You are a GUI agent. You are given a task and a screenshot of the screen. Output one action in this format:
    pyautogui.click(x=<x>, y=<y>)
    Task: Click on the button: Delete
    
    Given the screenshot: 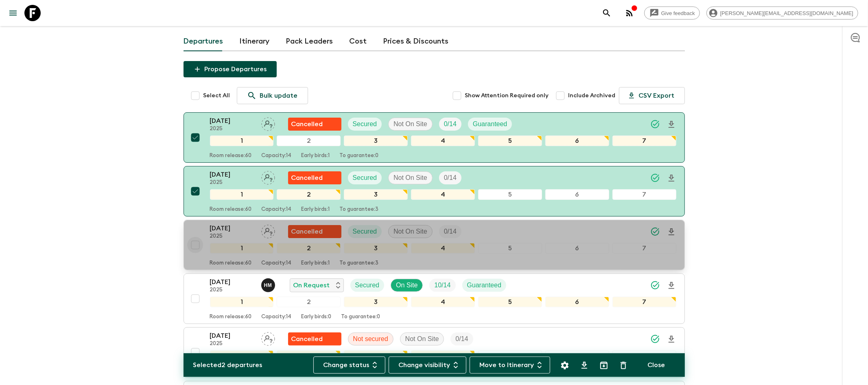 What is the action you would take?
    pyautogui.click(x=624, y=366)
    